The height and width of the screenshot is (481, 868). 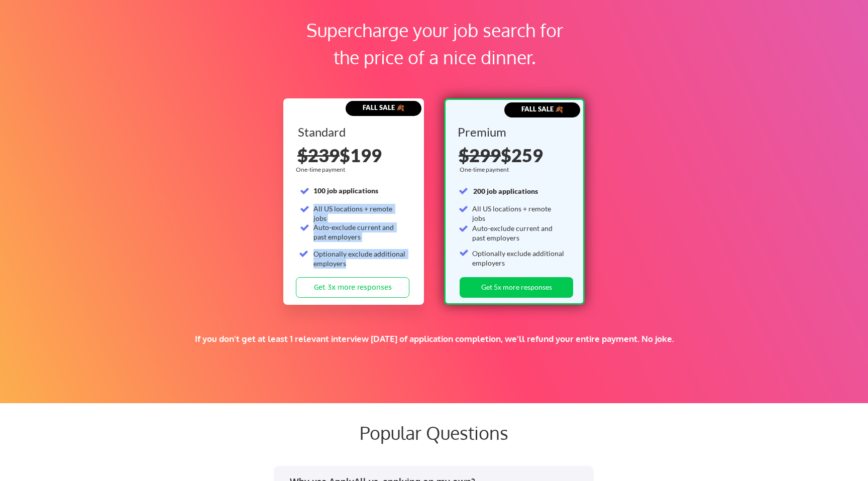 I want to click on div: One-time payment, so click(x=322, y=170).